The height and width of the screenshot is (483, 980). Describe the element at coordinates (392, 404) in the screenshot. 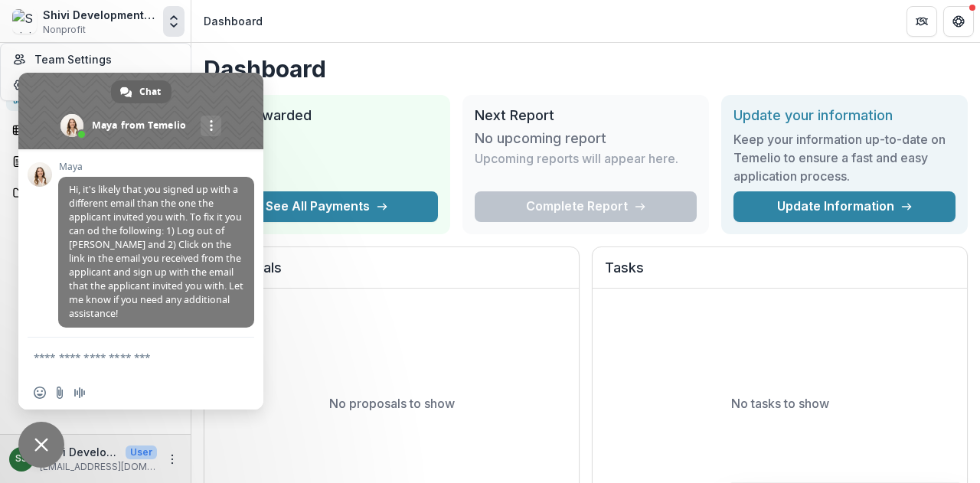

I see `p: No proposals to show` at that location.